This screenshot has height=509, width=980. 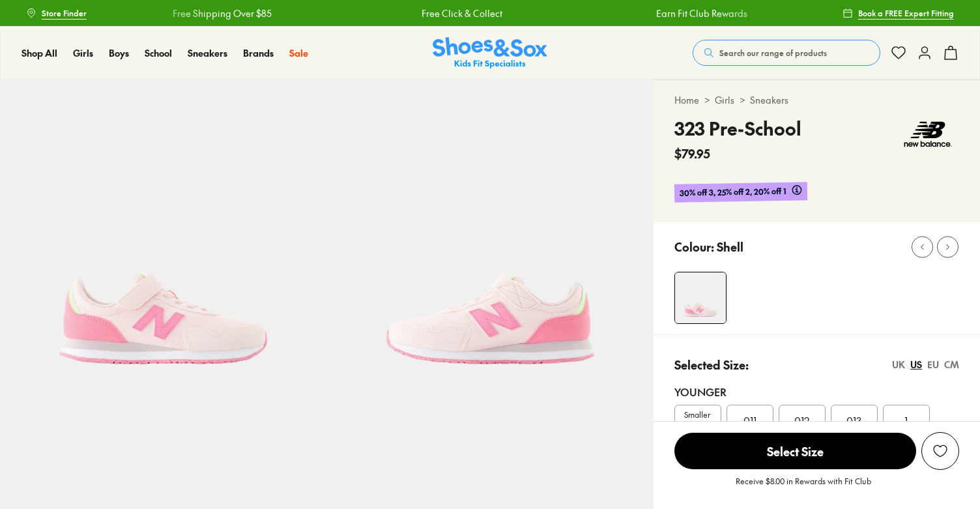 I want to click on img: Vendor logo, so click(x=928, y=134).